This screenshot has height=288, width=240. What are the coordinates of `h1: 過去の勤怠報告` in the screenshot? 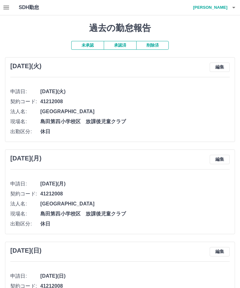 It's located at (120, 28).